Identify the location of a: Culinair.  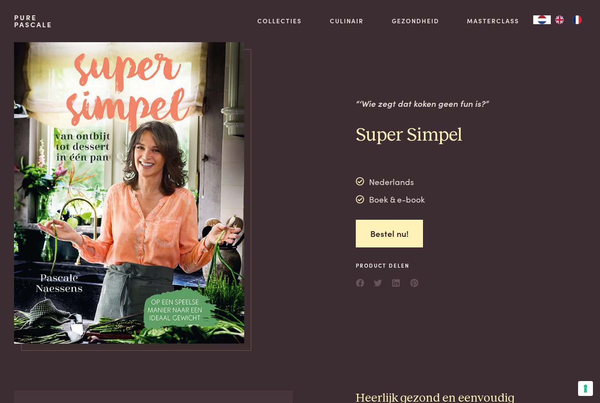
(347, 21).